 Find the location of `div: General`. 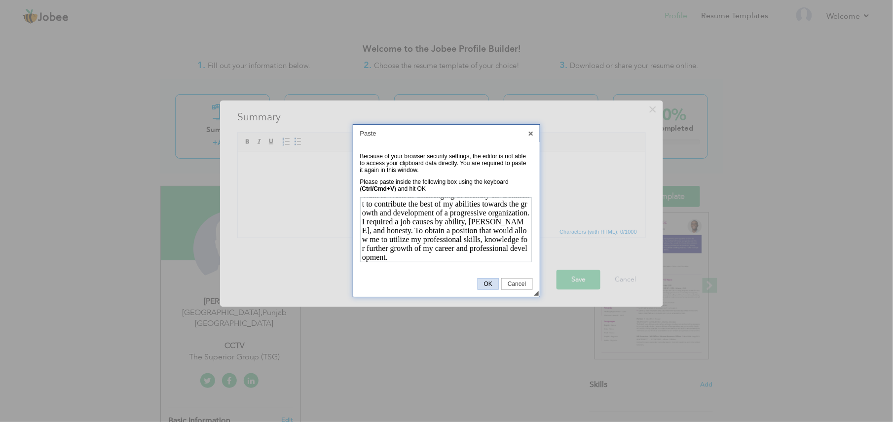

div: General is located at coordinates (447, 208).